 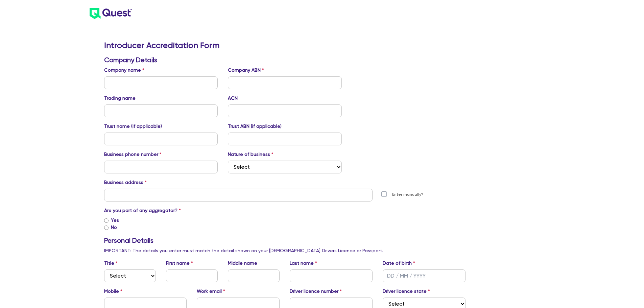 What do you see at coordinates (255, 126) in the screenshot?
I see `label: Trust ABN (if applicable)` at bounding box center [255, 126].